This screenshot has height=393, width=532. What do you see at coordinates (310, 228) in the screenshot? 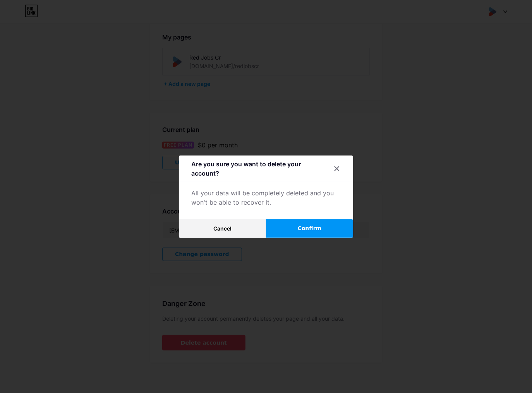
I see `span: Confirm` at bounding box center [310, 228].